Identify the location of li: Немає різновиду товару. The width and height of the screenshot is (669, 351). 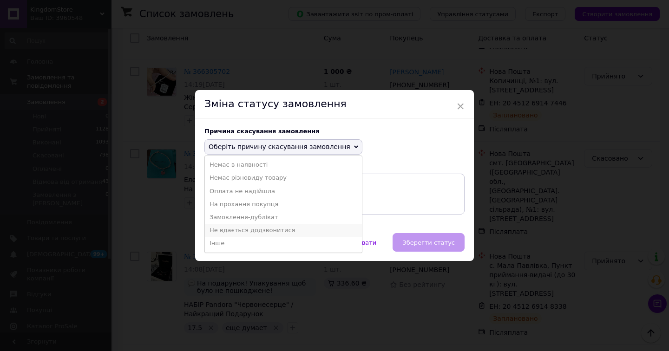
(283, 178).